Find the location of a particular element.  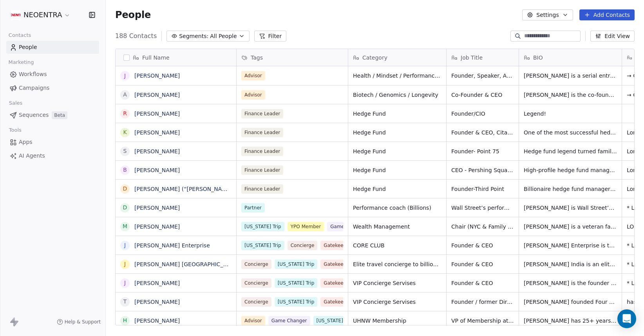

span: High-profile hedge fund manager known for bold bets and activist campaigns. Founder of [GEOGRAPHI... is located at coordinates (570, 170).